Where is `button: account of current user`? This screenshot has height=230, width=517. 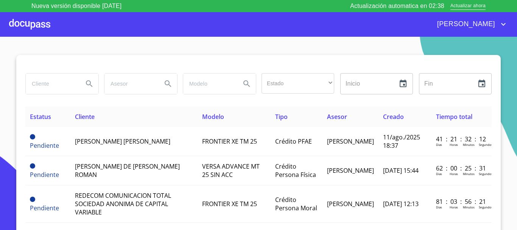 button: account of current user is located at coordinates (469, 24).